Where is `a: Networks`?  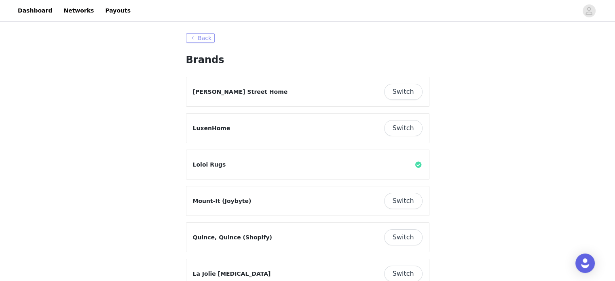
a: Networks is located at coordinates (78, 11).